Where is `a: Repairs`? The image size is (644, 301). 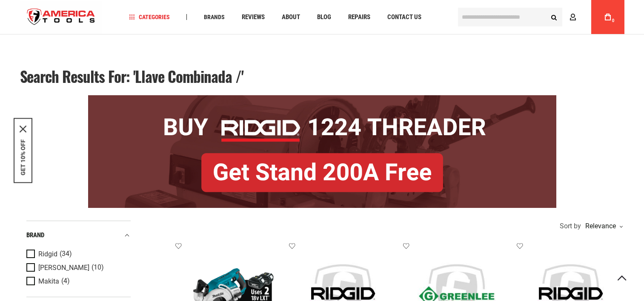 a: Repairs is located at coordinates (359, 17).